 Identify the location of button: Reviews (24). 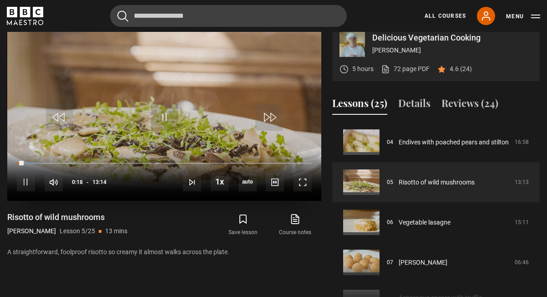
(470, 105).